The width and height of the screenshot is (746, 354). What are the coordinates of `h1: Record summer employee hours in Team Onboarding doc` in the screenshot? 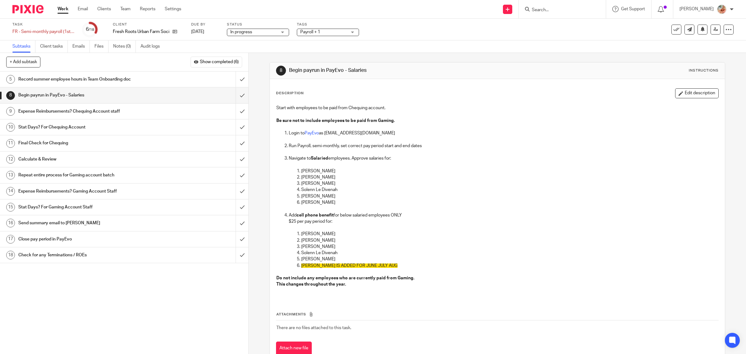 It's located at (89, 79).